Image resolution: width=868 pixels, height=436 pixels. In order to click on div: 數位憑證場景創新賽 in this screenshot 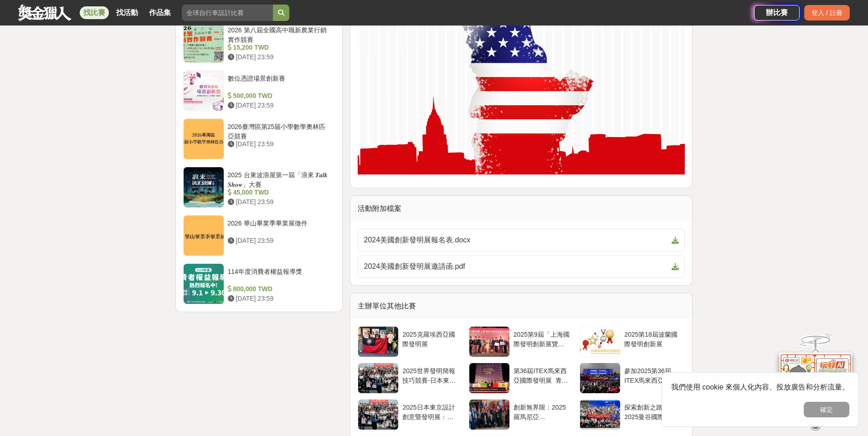, I will do `click(279, 82)`.